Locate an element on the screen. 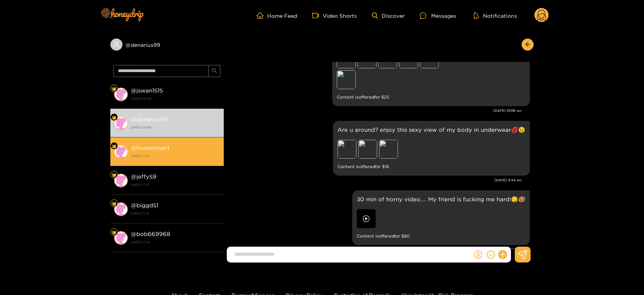 The image size is (644, 295). img: preview is located at coordinates (366, 219).